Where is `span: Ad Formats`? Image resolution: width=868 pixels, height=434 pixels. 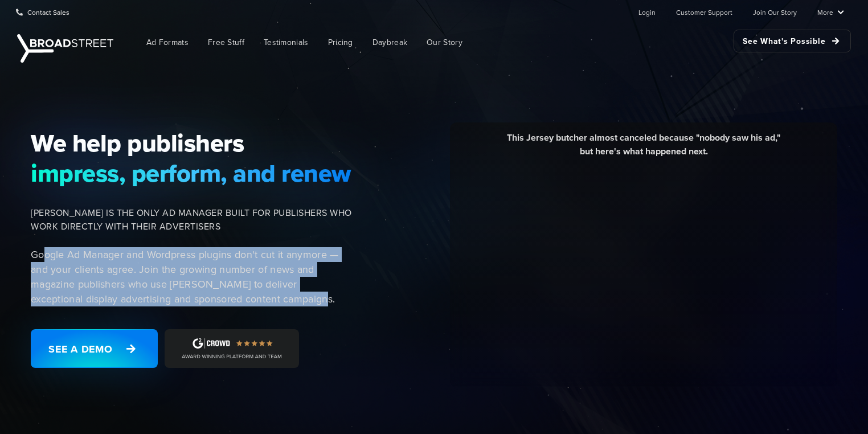 span: Ad Formats is located at coordinates (168, 42).